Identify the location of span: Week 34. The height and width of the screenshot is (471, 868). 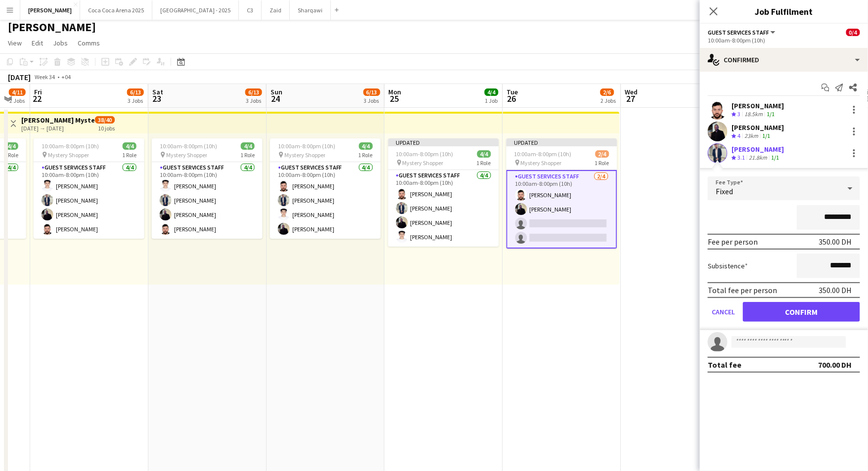
(45, 76).